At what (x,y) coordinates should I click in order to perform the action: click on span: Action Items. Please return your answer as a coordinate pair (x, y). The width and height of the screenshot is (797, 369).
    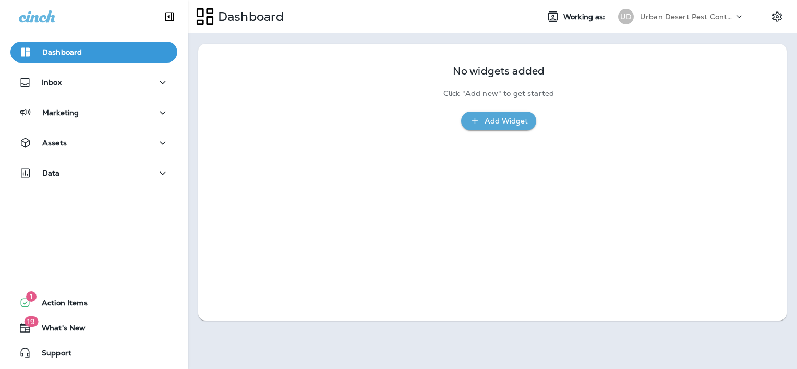
    Looking at the image, I should click on (59, 305).